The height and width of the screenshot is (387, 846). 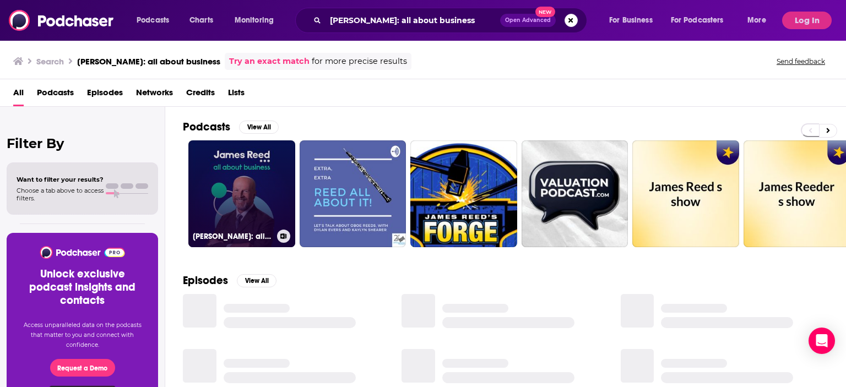 What do you see at coordinates (201, 20) in the screenshot?
I see `a: Charts` at bounding box center [201, 20].